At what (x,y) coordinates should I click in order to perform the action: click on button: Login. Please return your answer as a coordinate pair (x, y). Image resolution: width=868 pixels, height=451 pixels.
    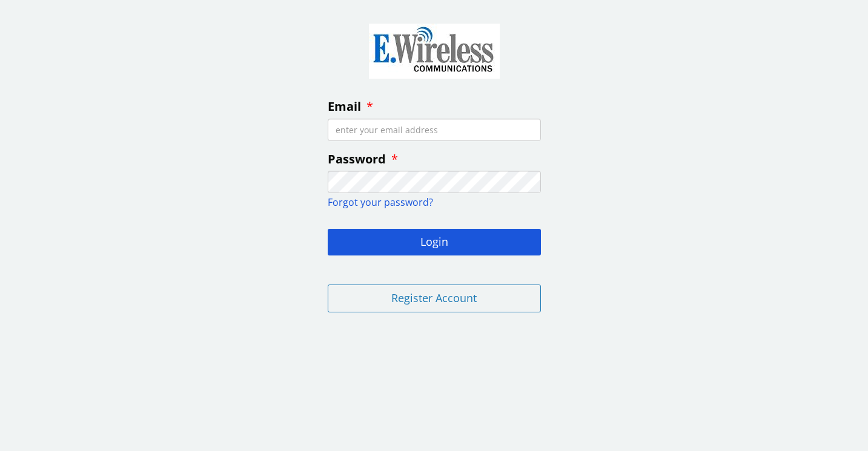
    Looking at the image, I should click on (434, 242).